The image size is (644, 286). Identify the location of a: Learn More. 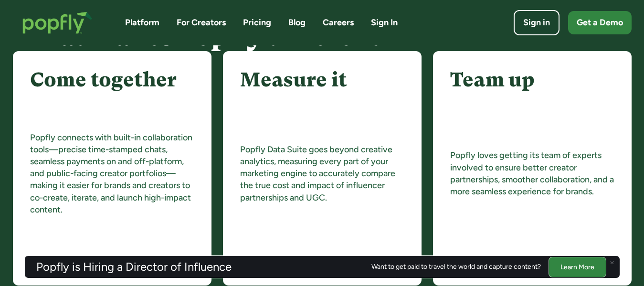
(577, 266).